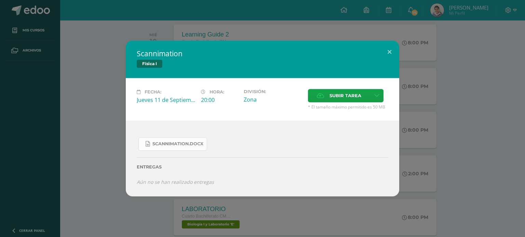 Image resolution: width=525 pixels, height=237 pixels. Describe the element at coordinates (345, 96) in the screenshot. I see `span: Subir tarea` at that location.